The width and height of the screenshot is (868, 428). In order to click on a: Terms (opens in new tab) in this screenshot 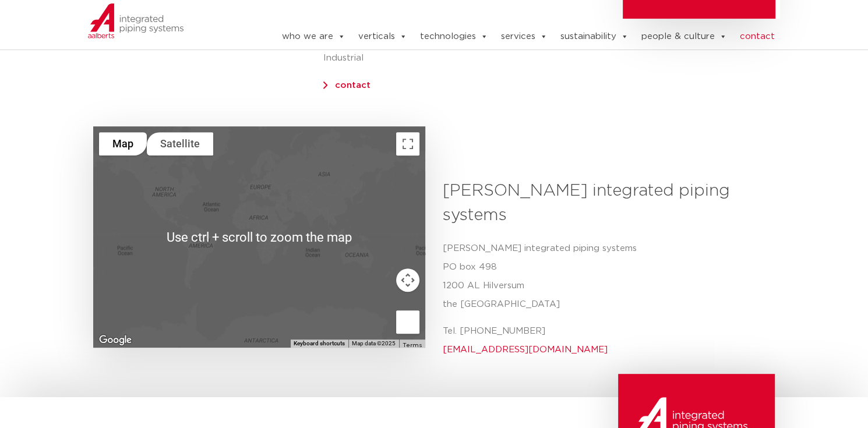, I will do `click(412, 345)`.